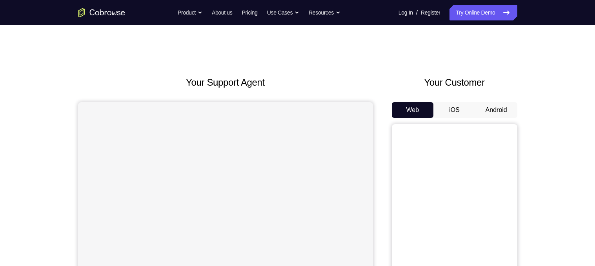  What do you see at coordinates (222, 13) in the screenshot?
I see `a: About us` at bounding box center [222, 13].